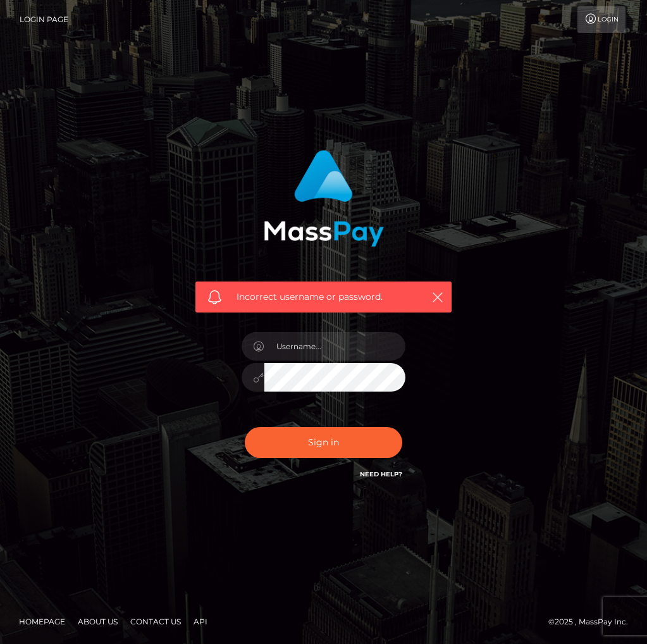  I want to click on a: About Us, so click(98, 621).